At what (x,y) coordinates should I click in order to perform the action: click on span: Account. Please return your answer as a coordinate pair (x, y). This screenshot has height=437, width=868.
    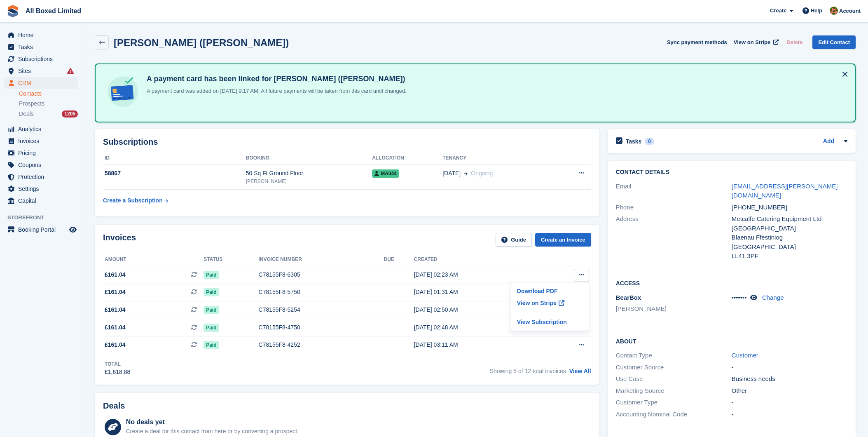
    Looking at the image, I should click on (850, 11).